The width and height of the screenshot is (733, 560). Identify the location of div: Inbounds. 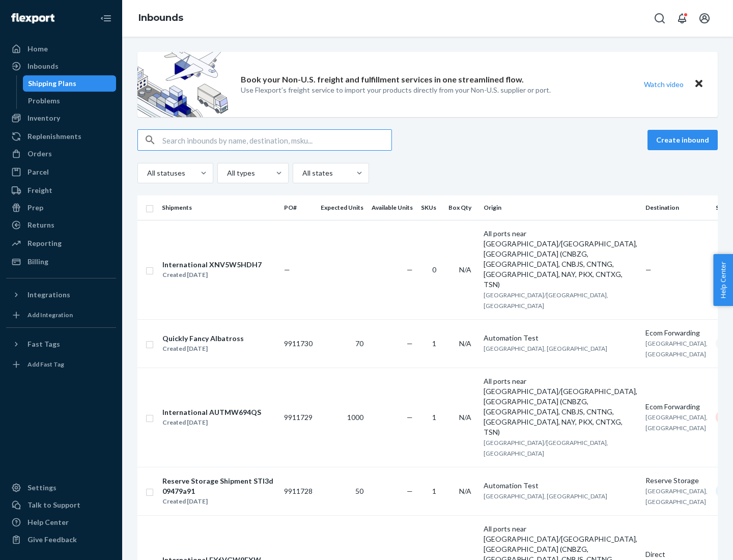
(43, 66).